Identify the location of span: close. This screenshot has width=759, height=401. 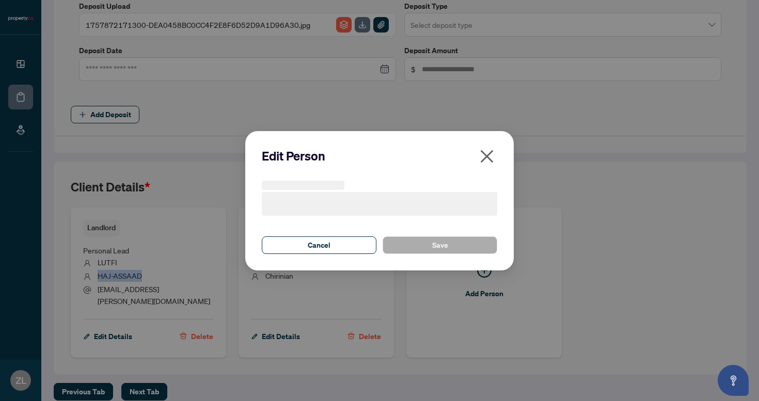
(487, 157).